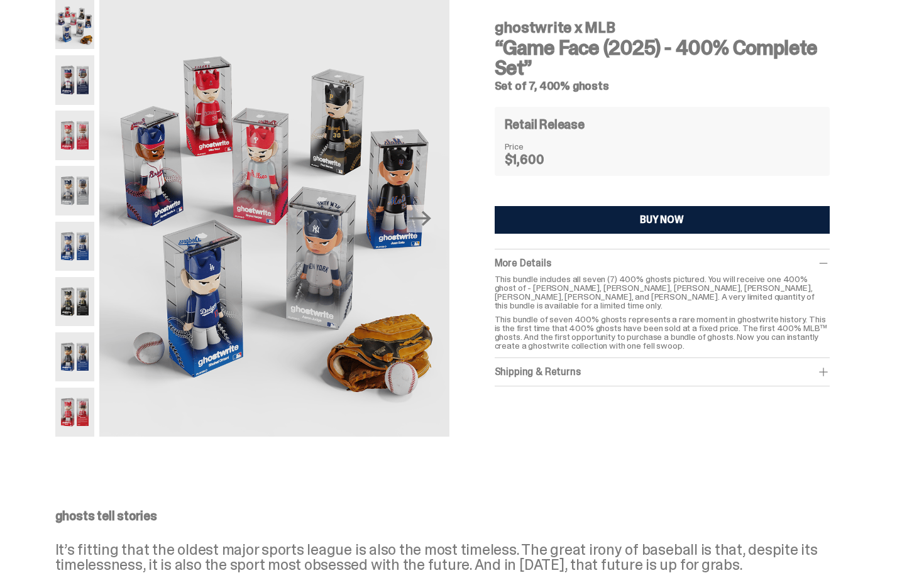  What do you see at coordinates (662, 332) in the screenshot?
I see `p: This bundle of seven 400% ghosts represents a rare moment in ghostwrite history. This is the firs...` at bounding box center [662, 332].